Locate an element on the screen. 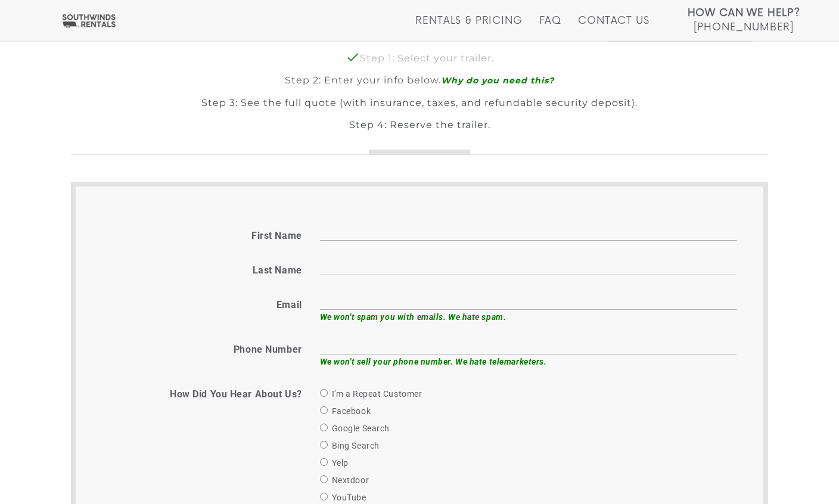  label: I'm a Repeat Customer is located at coordinates (371, 395).